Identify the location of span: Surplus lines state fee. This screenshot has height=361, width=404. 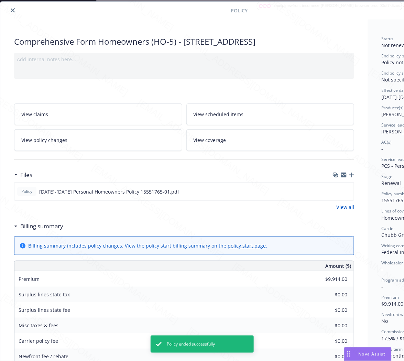
(44, 310).